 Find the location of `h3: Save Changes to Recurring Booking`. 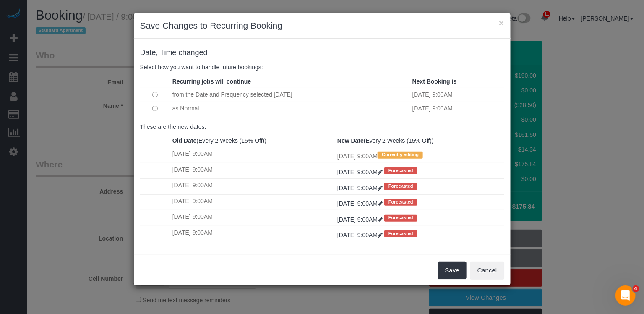

h3: Save Changes to Recurring Booking is located at coordinates (322, 26).